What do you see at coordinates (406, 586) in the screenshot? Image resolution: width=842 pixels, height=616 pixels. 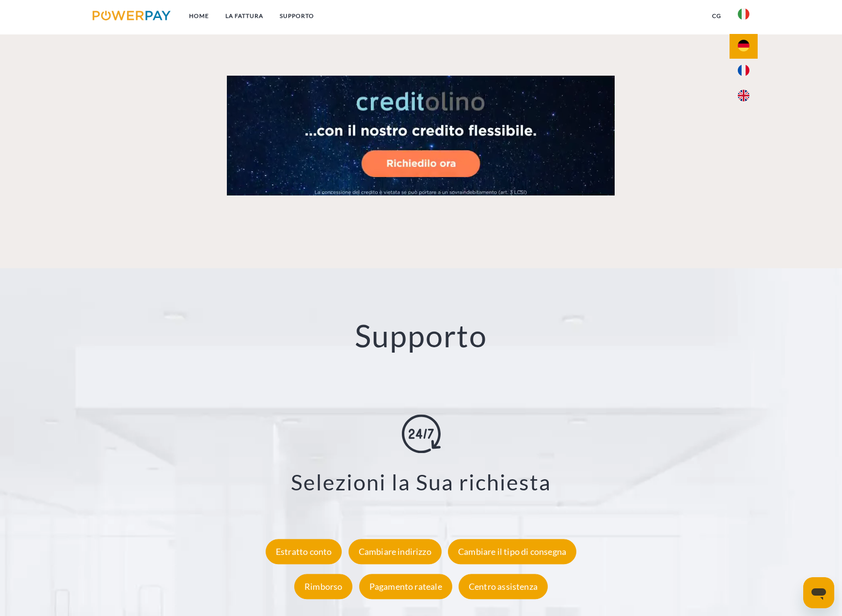 I see `a: Pagamento rateale` at bounding box center [406, 586].